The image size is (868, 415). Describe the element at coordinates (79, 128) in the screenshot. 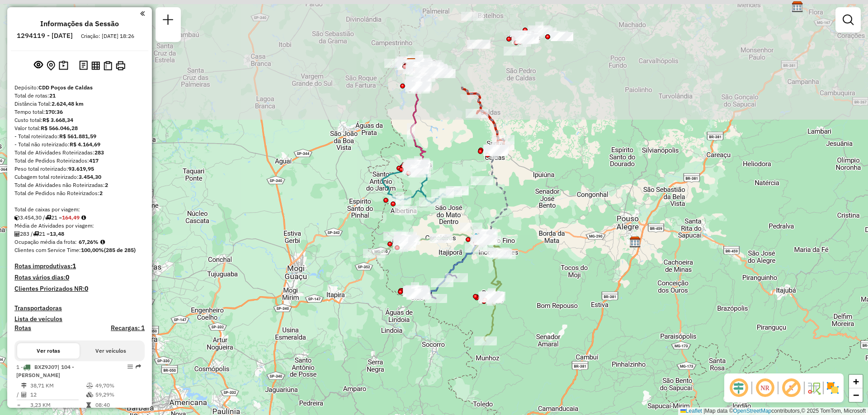

I see `div: Valor total:` at that location.